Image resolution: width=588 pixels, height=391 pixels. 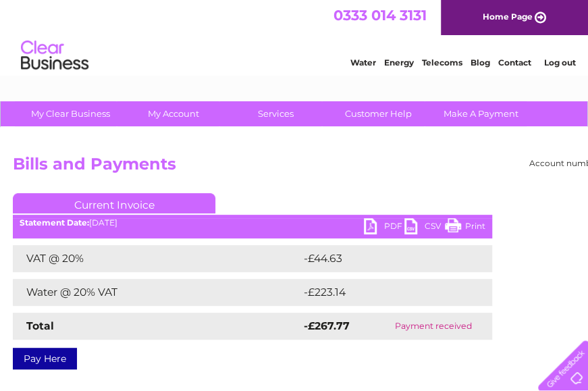 I want to click on td: -£44.63, so click(x=383, y=258).